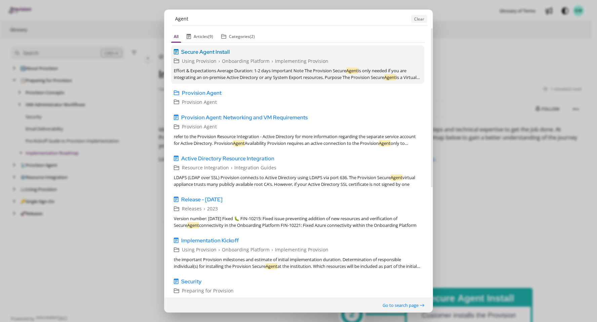 The image size is (597, 322). Describe the element at coordinates (238, 37) in the screenshot. I see `button: Categories` at that location.